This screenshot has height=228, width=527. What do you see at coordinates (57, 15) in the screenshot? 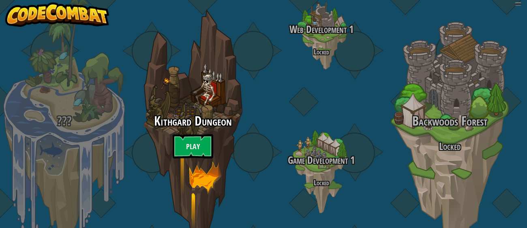
I see `img: CodeCombat - Learn how to code by playing a game` at bounding box center [57, 15].